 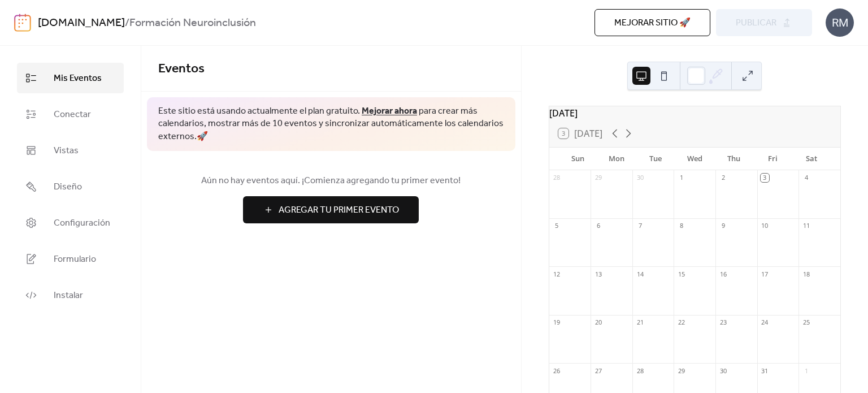 What do you see at coordinates (74, 260) in the screenshot?
I see `span: Formulario` at bounding box center [74, 260].